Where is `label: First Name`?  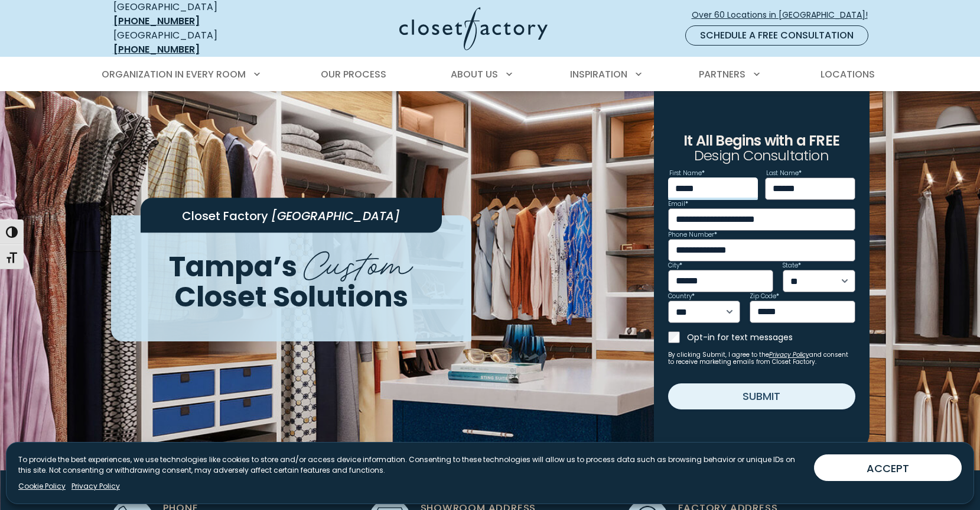 label: First Name is located at coordinates (687, 173).